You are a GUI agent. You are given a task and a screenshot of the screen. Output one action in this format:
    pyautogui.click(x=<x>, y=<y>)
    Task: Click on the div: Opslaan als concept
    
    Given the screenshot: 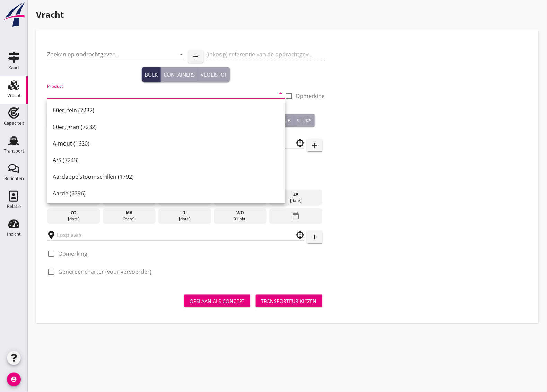 What is the action you would take?
    pyautogui.click(x=217, y=301)
    